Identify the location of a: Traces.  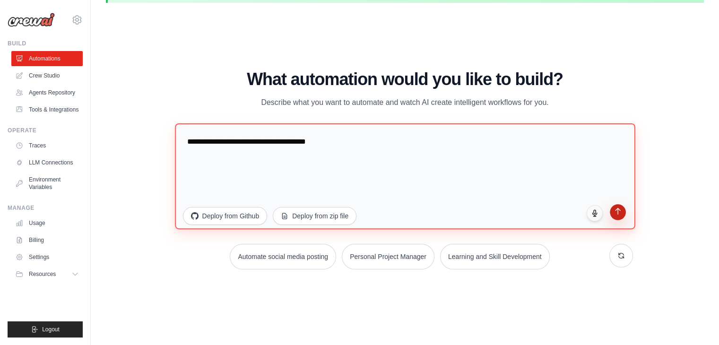
(47, 146).